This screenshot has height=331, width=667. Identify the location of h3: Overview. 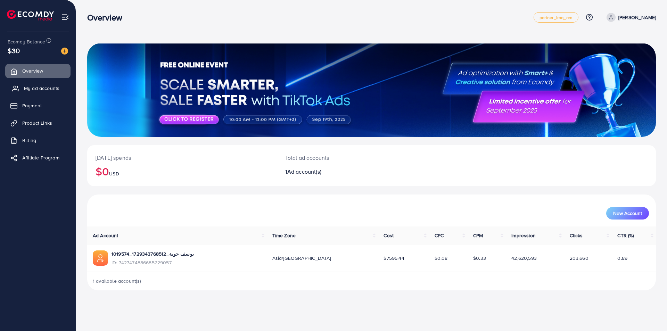
(107, 17).